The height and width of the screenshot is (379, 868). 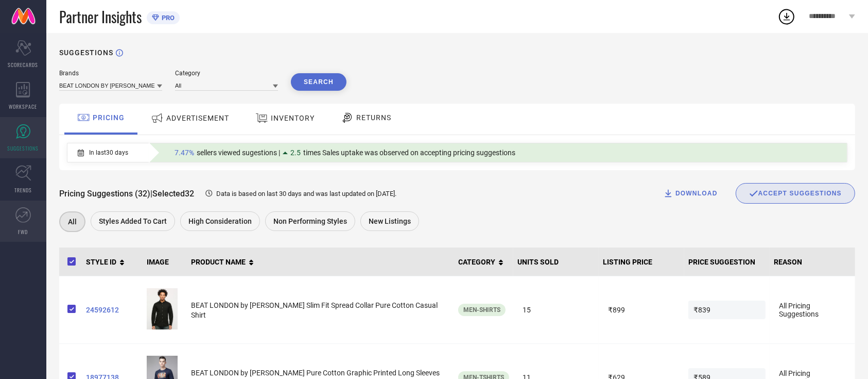 I want to click on button: DOWNLOAD, so click(x=691, y=194).